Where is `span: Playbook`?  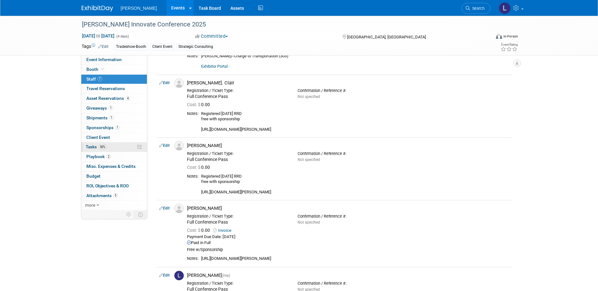
span: Playbook is located at coordinates (99, 157).